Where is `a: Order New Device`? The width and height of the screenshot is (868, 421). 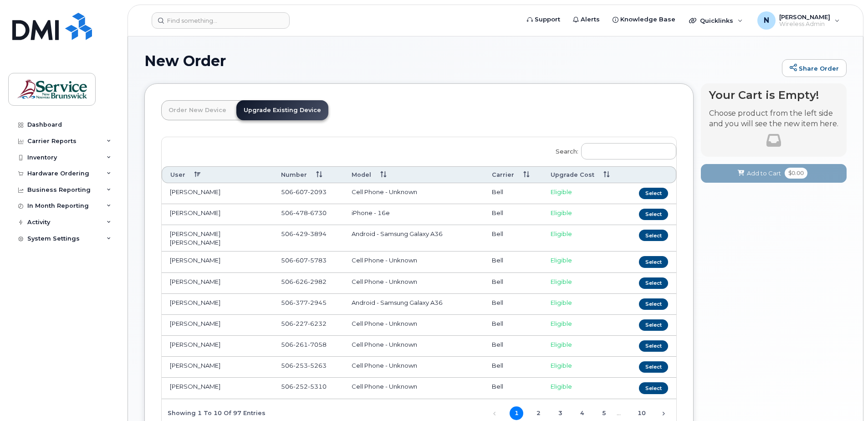
a: Order New Device is located at coordinates (197, 110).